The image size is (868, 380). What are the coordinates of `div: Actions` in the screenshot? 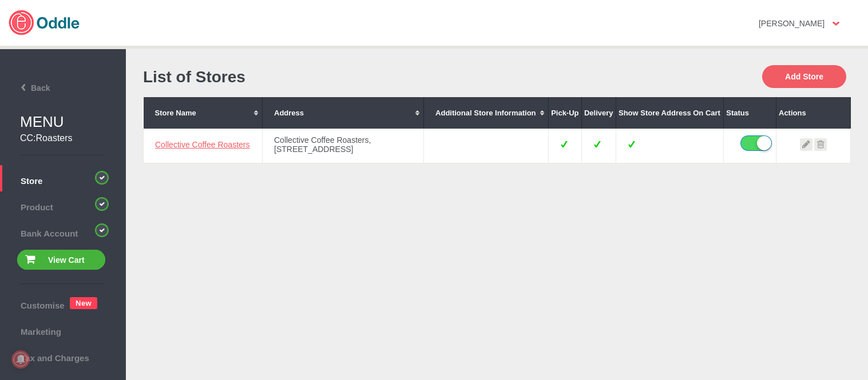 It's located at (813, 112).